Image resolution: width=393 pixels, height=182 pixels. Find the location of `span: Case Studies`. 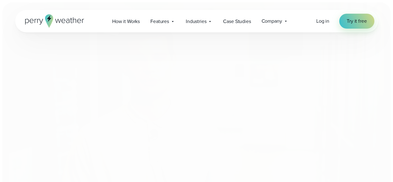

span: Case Studies is located at coordinates (237, 21).